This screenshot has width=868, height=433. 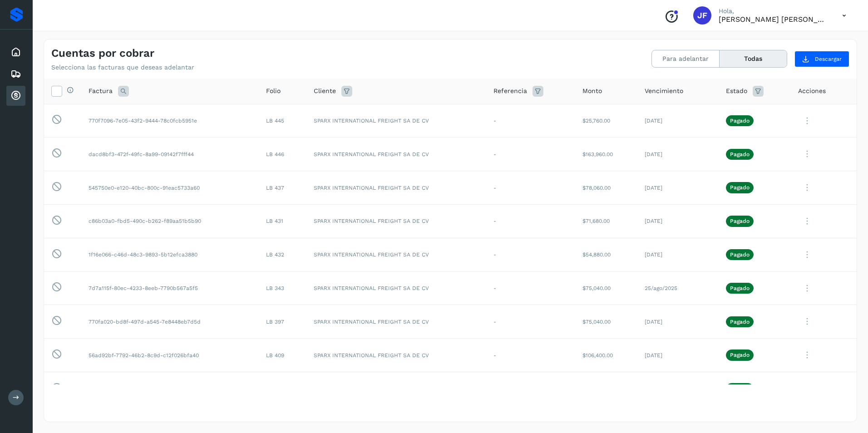 I want to click on button: Descargar, so click(x=822, y=59).